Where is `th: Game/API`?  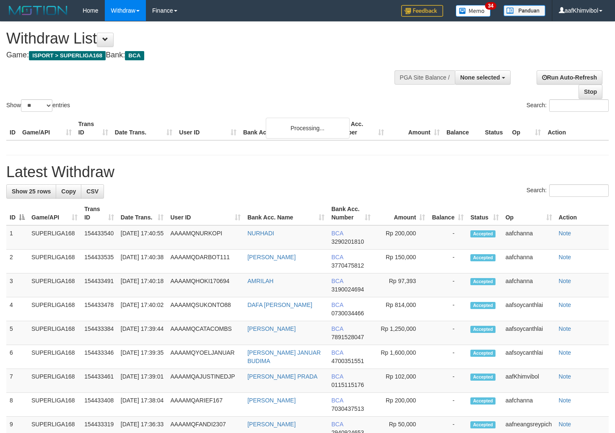 th: Game/API is located at coordinates (47, 128).